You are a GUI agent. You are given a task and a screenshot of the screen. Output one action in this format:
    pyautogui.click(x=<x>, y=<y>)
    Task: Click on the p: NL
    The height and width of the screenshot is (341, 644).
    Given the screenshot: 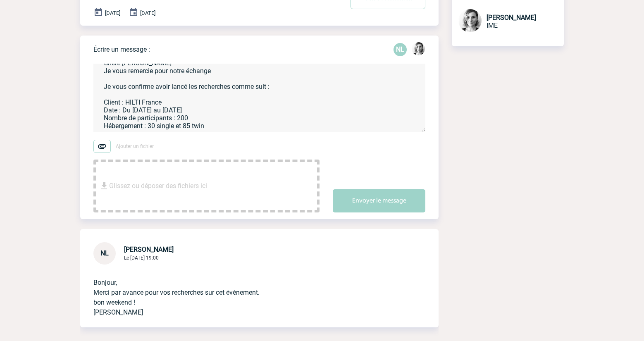 What is the action you would take?
    pyautogui.click(x=400, y=49)
    